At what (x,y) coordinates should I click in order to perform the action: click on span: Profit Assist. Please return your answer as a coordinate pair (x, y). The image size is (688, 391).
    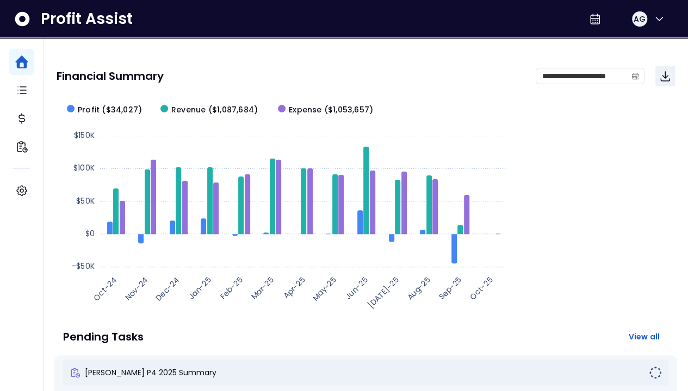
    Looking at the image, I should click on (86, 19).